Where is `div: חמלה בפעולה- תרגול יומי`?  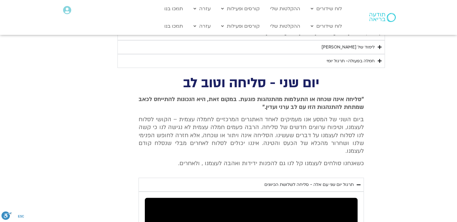 div: חמלה בפעולה- תרגול יומי is located at coordinates (351, 61).